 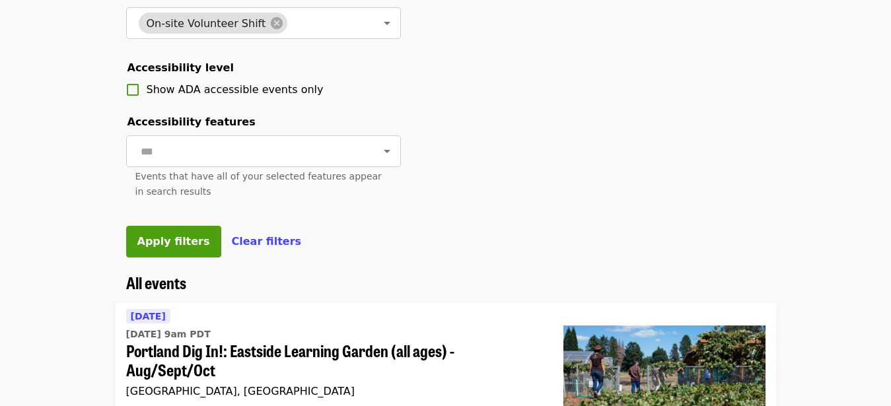 What do you see at coordinates (213, 23) in the screenshot?
I see `div: On-site Volunteer Shift` at bounding box center [213, 23].